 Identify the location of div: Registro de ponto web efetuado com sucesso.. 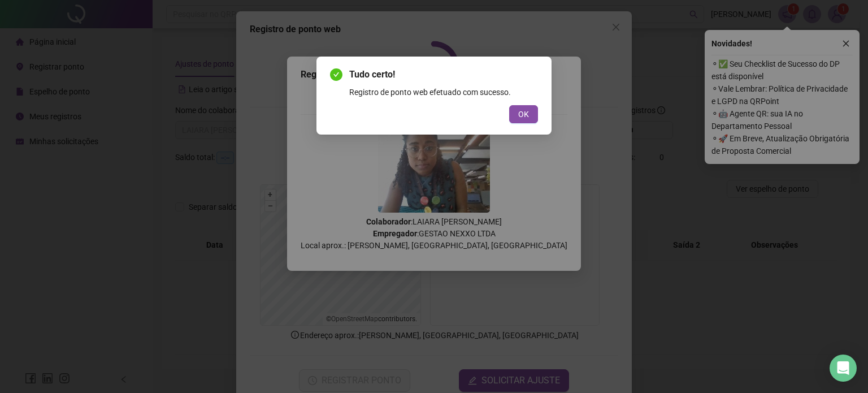
(444, 92).